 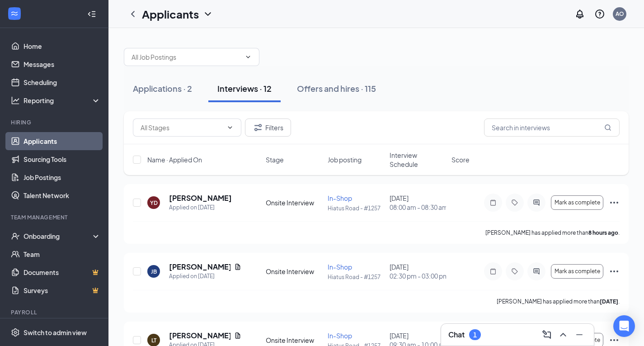 I want to click on input: All Job Postings, so click(x=186, y=57).